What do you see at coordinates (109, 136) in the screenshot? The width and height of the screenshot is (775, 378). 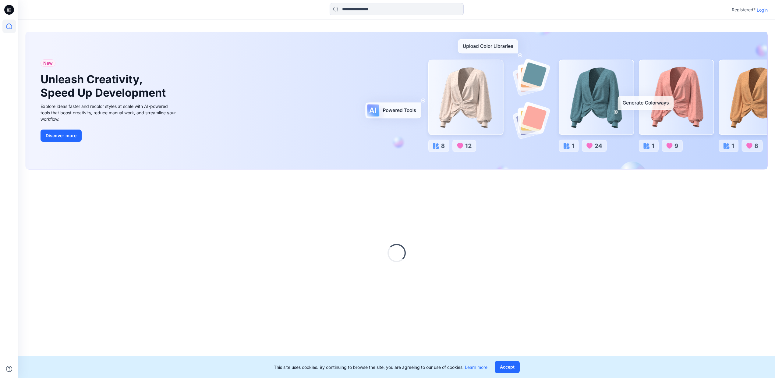 I see `a: Discover more` at bounding box center [109, 136].